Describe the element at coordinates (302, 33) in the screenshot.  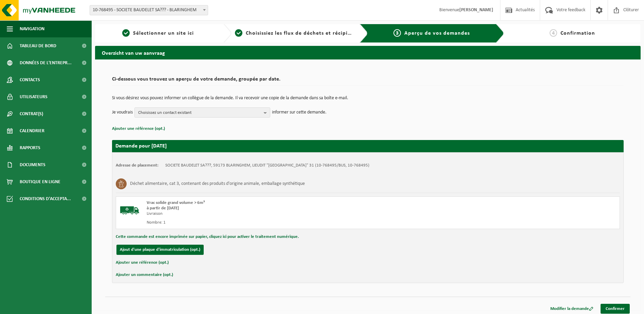
I see `span: Choisissiez les flux de déchets et récipients` at that location.